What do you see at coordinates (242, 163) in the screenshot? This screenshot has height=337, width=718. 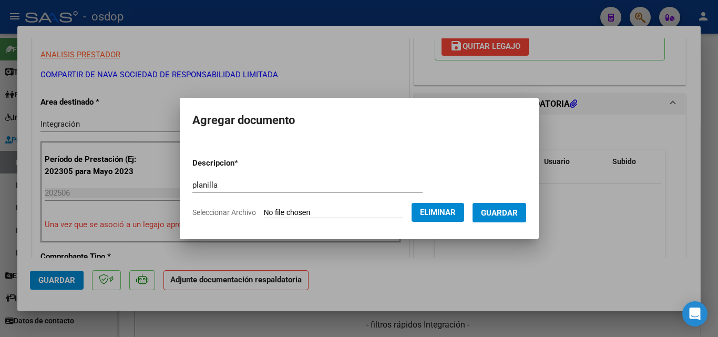 I see `p: Descripcion` at bounding box center [242, 163].